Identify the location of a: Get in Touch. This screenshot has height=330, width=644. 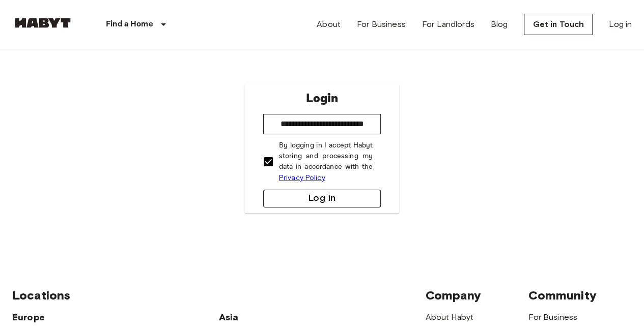
(558, 24).